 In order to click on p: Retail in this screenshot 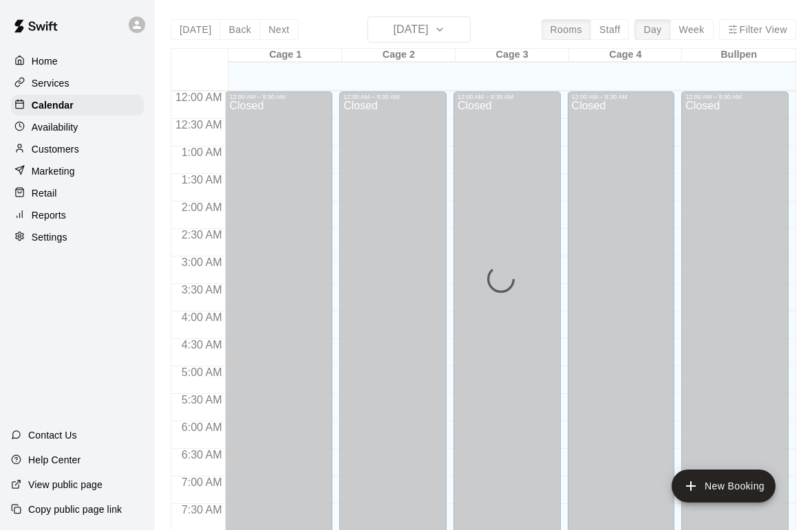, I will do `click(44, 193)`.